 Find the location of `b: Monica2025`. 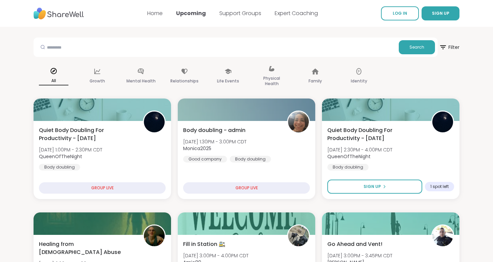

b: Monica2025 is located at coordinates (197, 148).